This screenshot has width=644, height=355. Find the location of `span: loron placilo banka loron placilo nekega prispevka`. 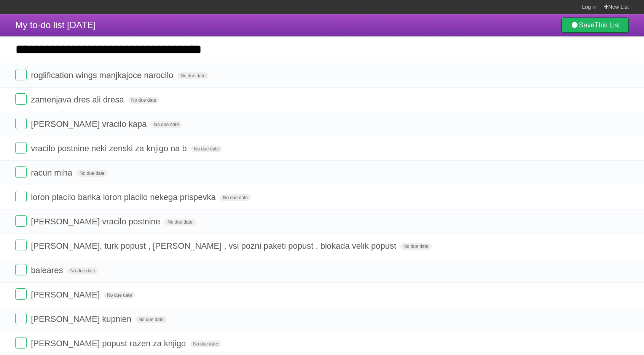

span: loron placilo banka loron placilo nekega prispevka is located at coordinates (124, 197).